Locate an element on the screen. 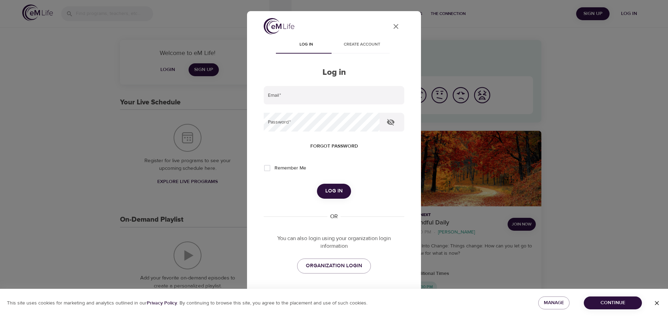 The width and height of the screenshot is (668, 317). div: disabled tabs example is located at coordinates (334, 45).